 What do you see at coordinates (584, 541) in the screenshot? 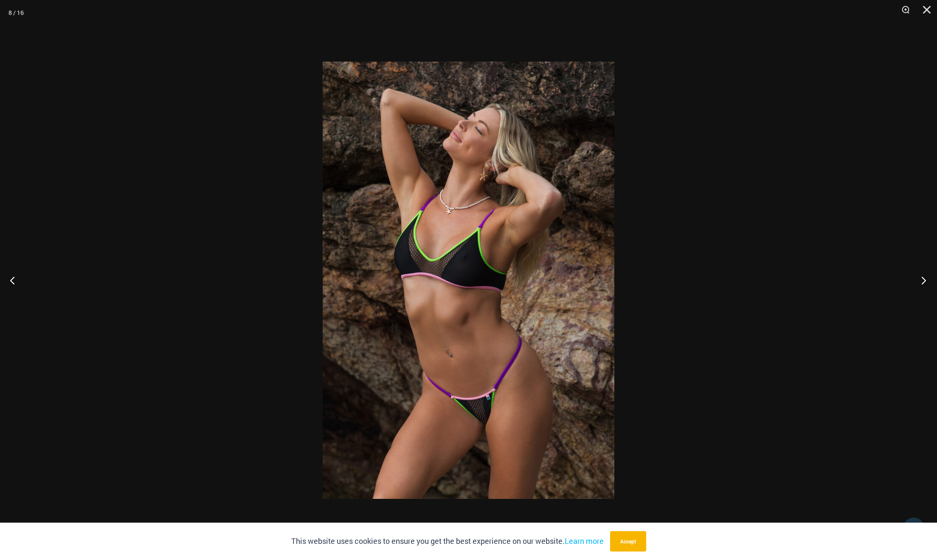
I see `a: Learn more` at bounding box center [584, 541].